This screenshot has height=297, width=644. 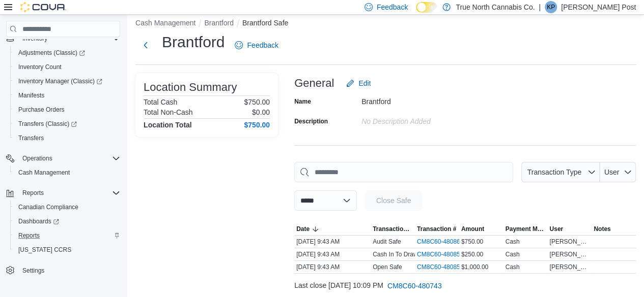 I want to click on button: Payment Methods, so click(x=525, y=229).